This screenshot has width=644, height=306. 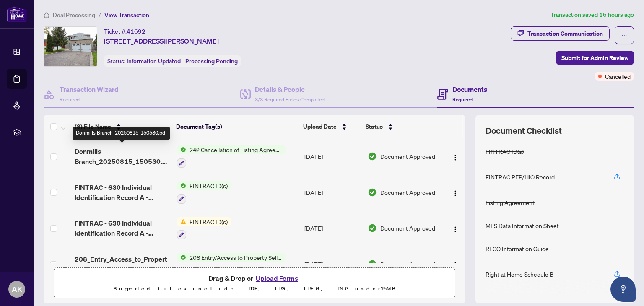 What do you see at coordinates (89, 89) in the screenshot?
I see `h4: Transaction Wizard` at bounding box center [89, 89].